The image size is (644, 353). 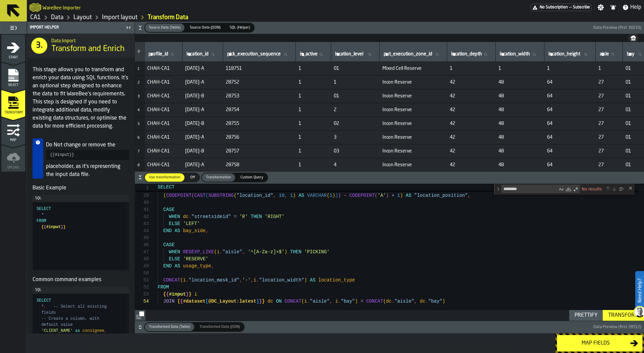 I want to click on span: "location_position", so click(x=441, y=195).